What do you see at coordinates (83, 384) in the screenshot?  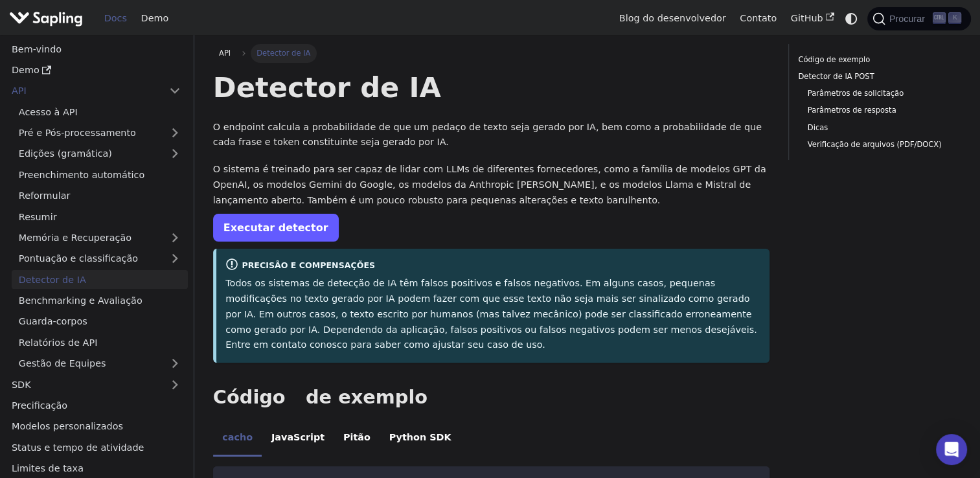 I see `a: SDK` at bounding box center [83, 384].